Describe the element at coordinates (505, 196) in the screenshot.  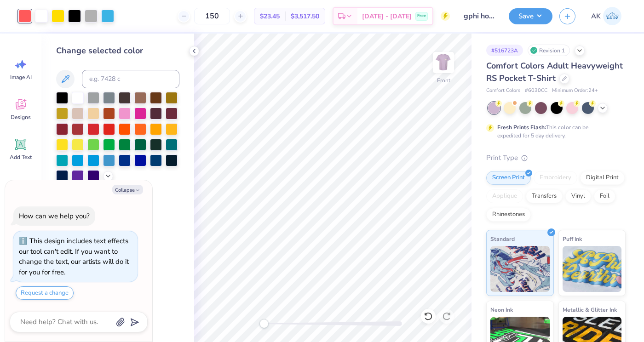
I see `div: Applique` at that location.